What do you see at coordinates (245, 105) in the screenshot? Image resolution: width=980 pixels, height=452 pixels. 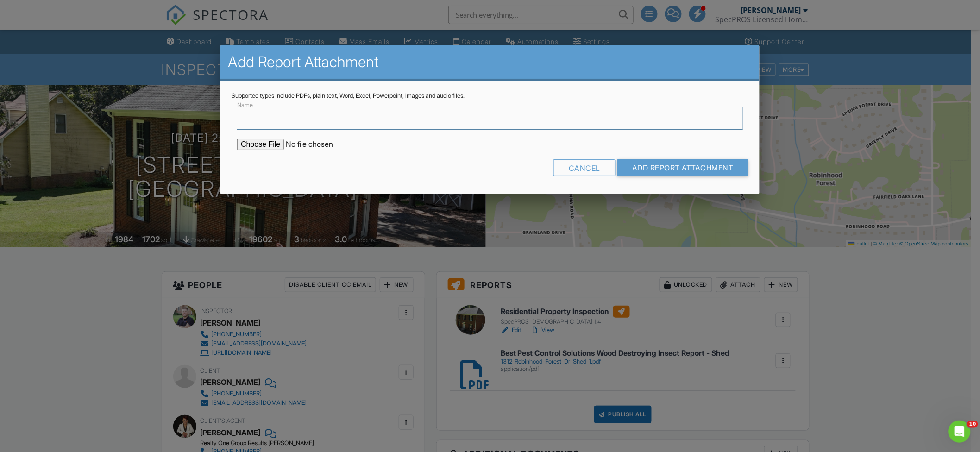 I see `label: Name` at bounding box center [245, 105].